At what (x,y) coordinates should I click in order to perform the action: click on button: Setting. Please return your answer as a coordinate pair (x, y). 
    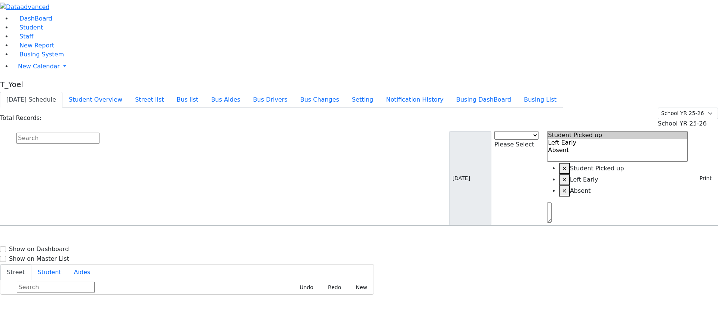
    Looking at the image, I should click on (362, 100).